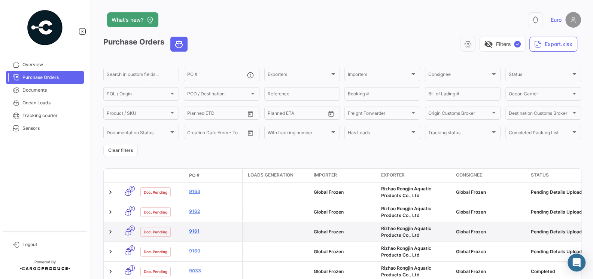 This screenshot has width=593, height=279. I want to click on span: Overview, so click(52, 65).